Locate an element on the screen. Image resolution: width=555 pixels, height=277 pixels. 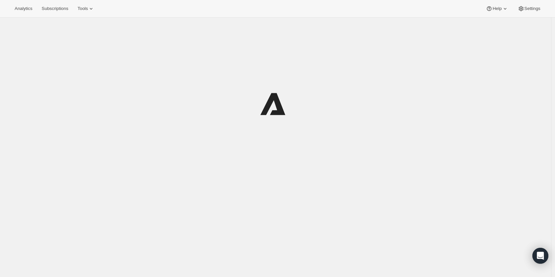
div: Open Intercom Messenger is located at coordinates (540, 256).